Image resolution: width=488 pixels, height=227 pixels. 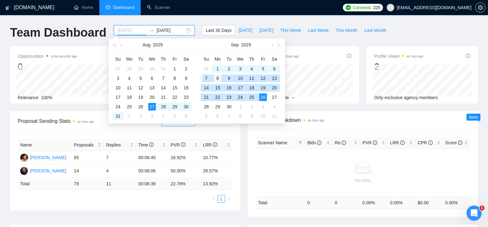 I want to click on th: Name, so click(x=44, y=145).